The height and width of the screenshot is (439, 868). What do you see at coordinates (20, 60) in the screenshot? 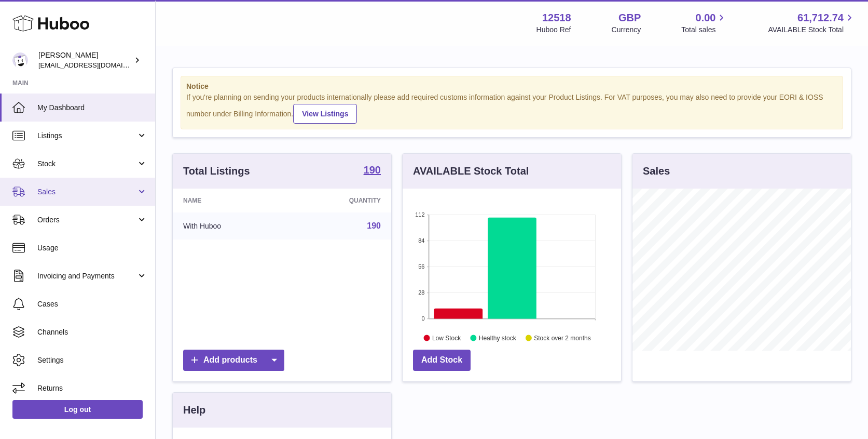
I see `img: caitlin@fancylamp.co` at bounding box center [20, 60].